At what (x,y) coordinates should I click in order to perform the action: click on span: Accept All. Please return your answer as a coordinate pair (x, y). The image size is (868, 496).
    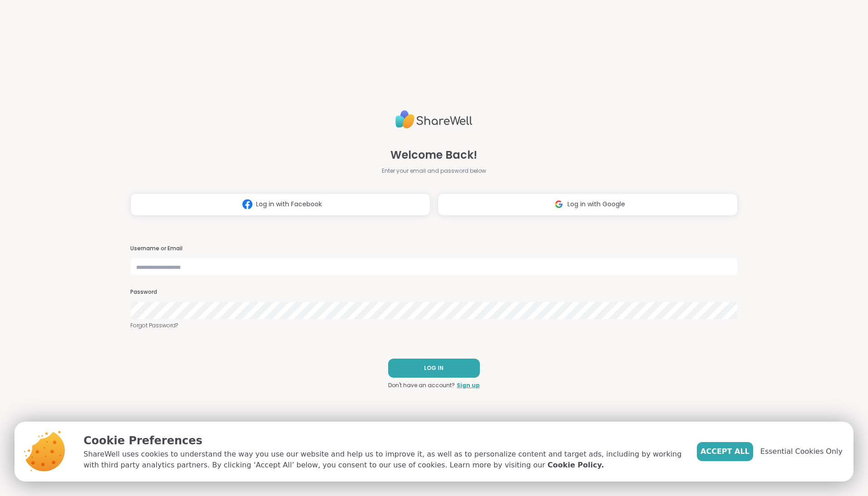
    Looking at the image, I should click on (724, 451).